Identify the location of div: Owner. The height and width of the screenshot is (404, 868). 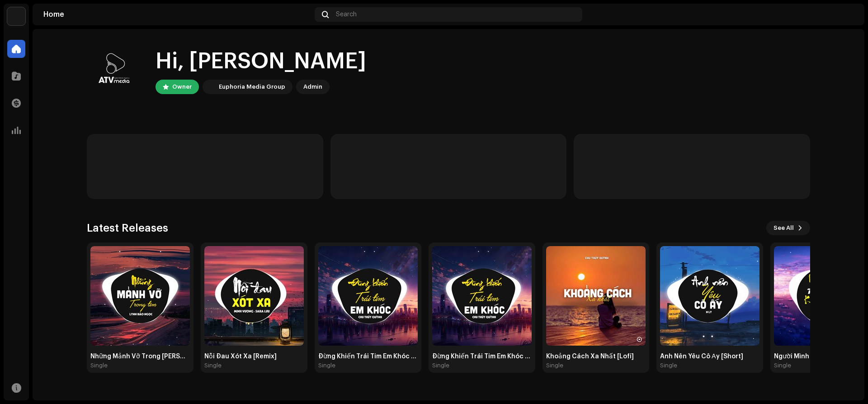
(182, 87).